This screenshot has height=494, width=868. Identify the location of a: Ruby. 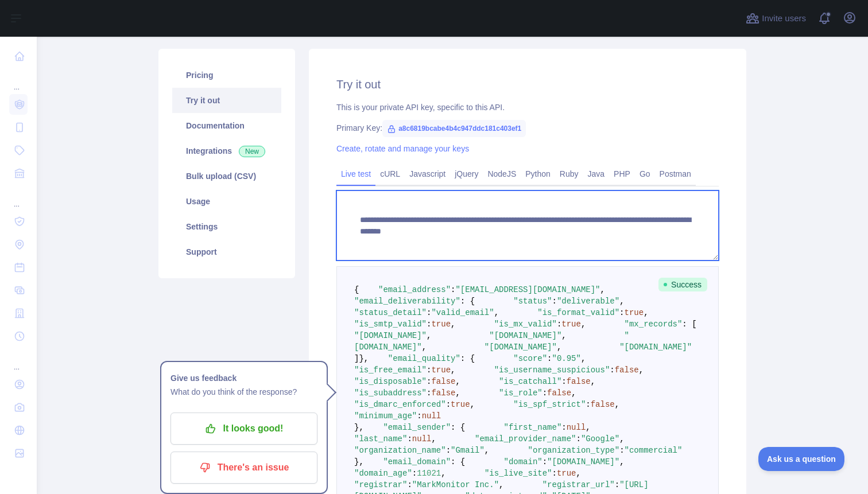
(569, 174).